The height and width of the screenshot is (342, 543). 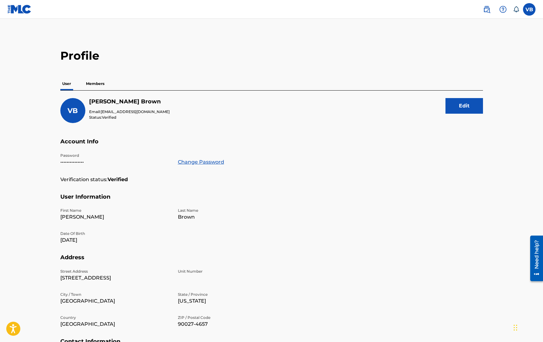 I want to click on div: Chat Widget, so click(x=527, y=327).